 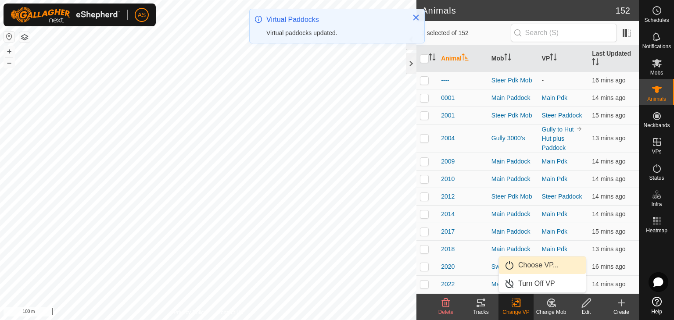 What do you see at coordinates (657, 205) in the screenshot?
I see `span: Infra` at bounding box center [657, 205].